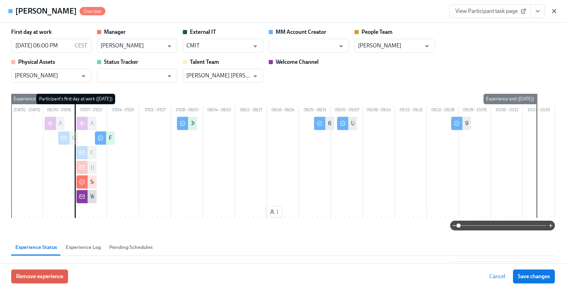 The image size is (566, 289). I want to click on div: 08/11 – 08/17, so click(251, 111).